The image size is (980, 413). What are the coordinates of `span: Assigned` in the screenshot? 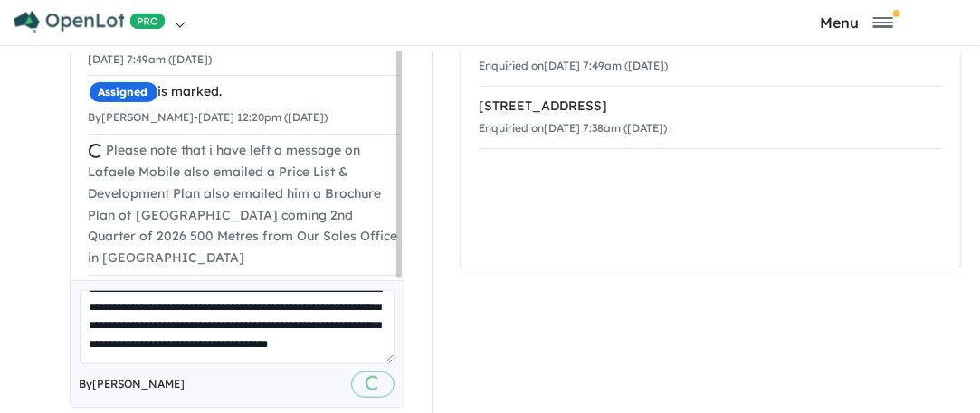 It's located at (123, 92).